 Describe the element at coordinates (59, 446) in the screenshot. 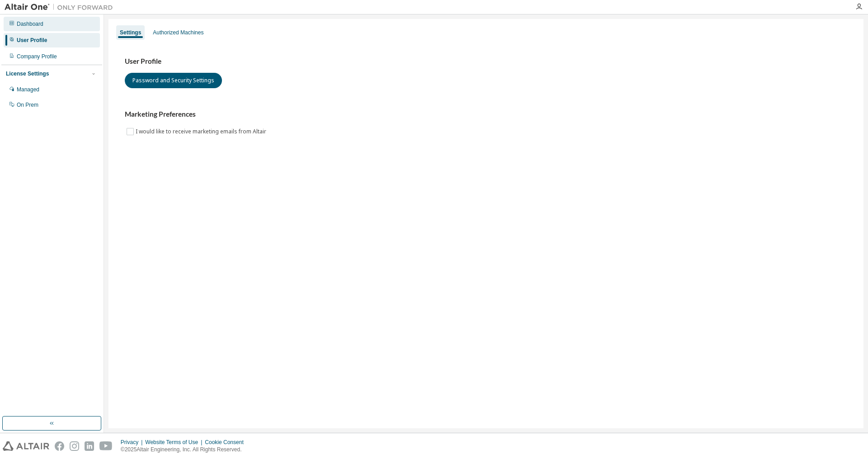

I see `img: facebook.svg` at that location.